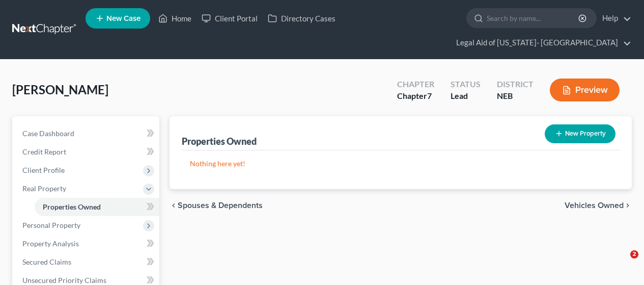  I want to click on span: Property Analysis, so click(51, 243).